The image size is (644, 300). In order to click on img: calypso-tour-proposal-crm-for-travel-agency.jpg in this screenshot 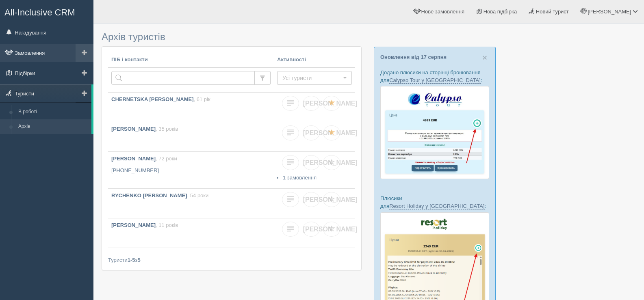, I will do `click(435, 133)`.